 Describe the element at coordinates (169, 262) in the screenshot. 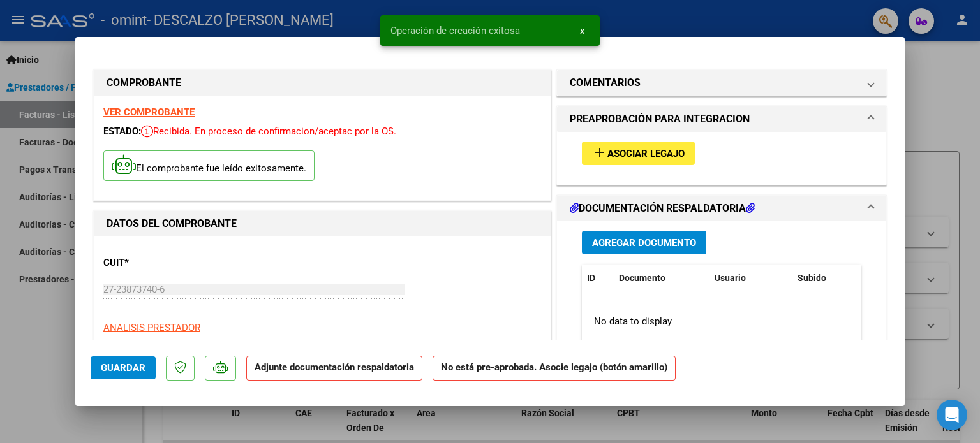

I see `p: CUIT` at that location.